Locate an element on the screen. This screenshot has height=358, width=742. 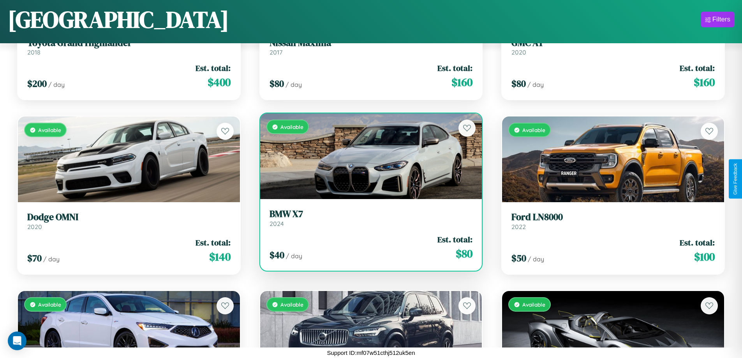
span: 2017 is located at coordinates (276, 52).